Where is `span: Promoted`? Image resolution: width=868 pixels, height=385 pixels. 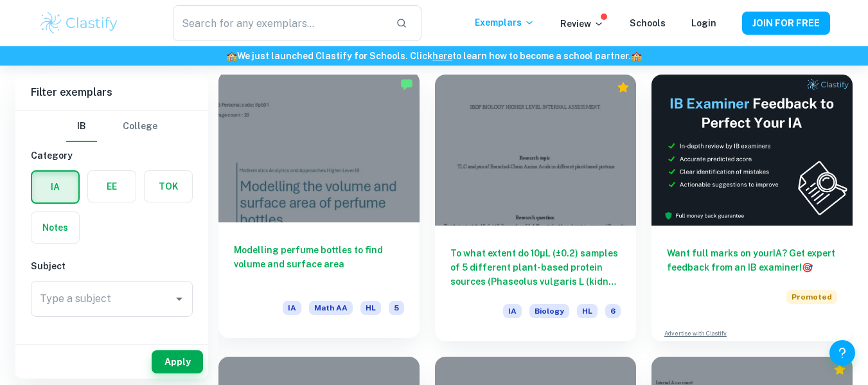
span: Promoted is located at coordinates (811, 297).